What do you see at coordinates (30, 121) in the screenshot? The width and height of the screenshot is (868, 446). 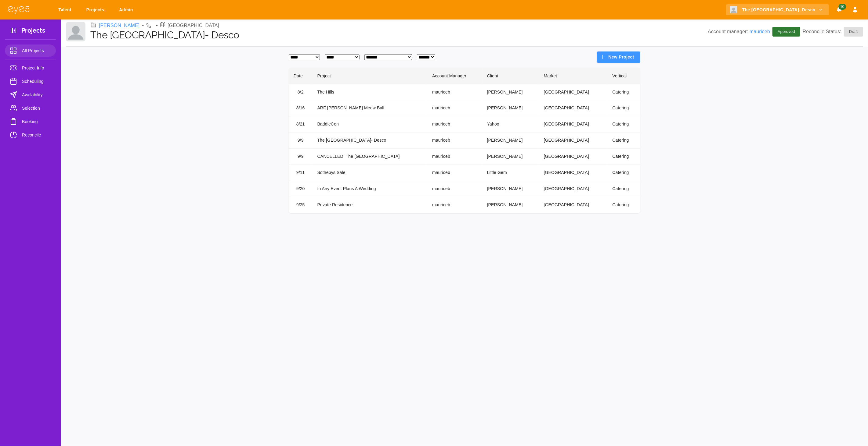 I see `a: Booking` at bounding box center [30, 121].